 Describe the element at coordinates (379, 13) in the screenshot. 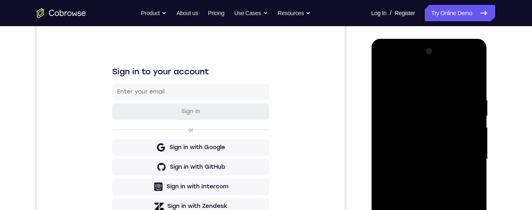

I see `a: Log In` at that location.